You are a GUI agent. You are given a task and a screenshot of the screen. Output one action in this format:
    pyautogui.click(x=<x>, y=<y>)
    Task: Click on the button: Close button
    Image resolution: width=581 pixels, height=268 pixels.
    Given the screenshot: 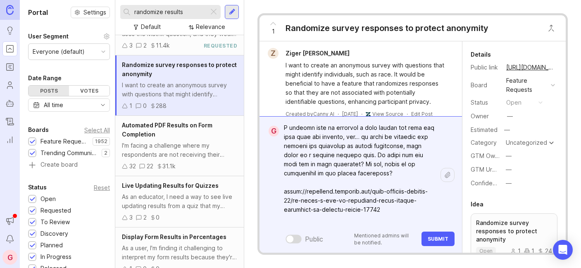 What is the action you would take?
    pyautogui.click(x=552, y=28)
    